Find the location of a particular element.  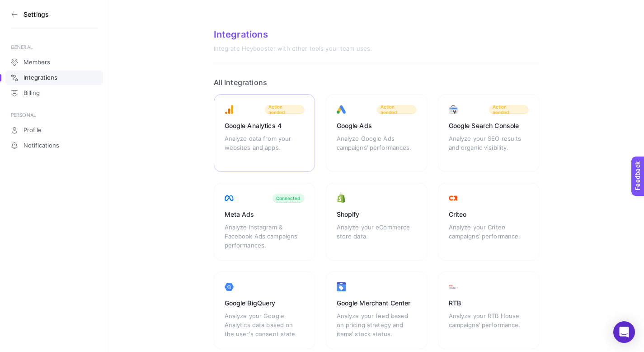

div: Integrate Heybooster with other tools your team uses. is located at coordinates (377, 49).